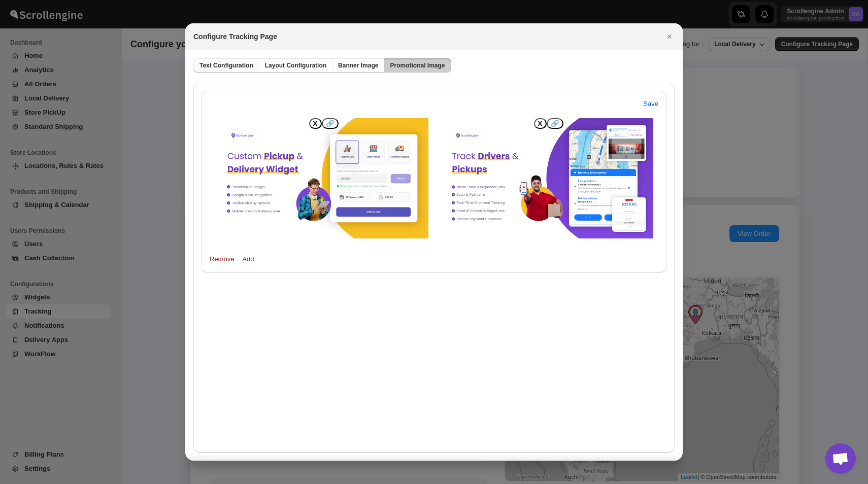 The image size is (868, 484). What do you see at coordinates (651, 104) in the screenshot?
I see `button: Save` at bounding box center [651, 104].